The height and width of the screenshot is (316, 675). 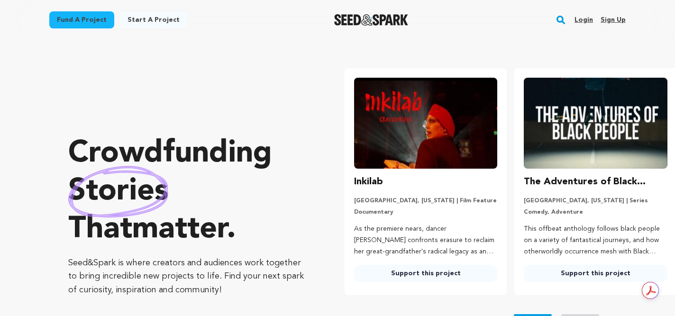 I want to click on a: Start a project, so click(x=154, y=20).